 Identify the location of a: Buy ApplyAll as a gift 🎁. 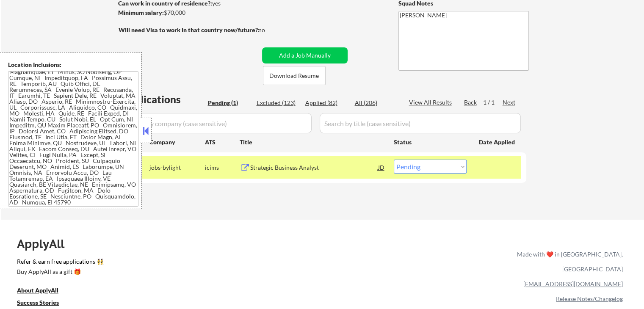
(59, 273).